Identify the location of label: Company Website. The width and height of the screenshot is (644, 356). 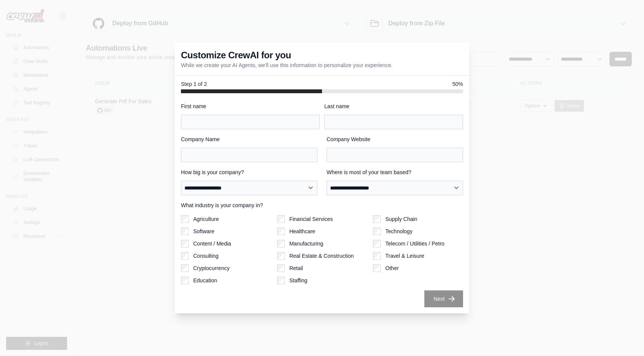
(395, 139).